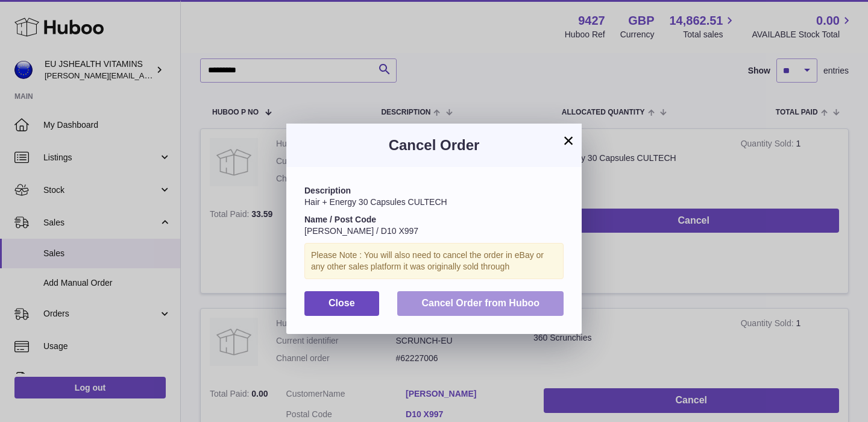 The height and width of the screenshot is (422, 868). I want to click on strong: Description, so click(327, 190).